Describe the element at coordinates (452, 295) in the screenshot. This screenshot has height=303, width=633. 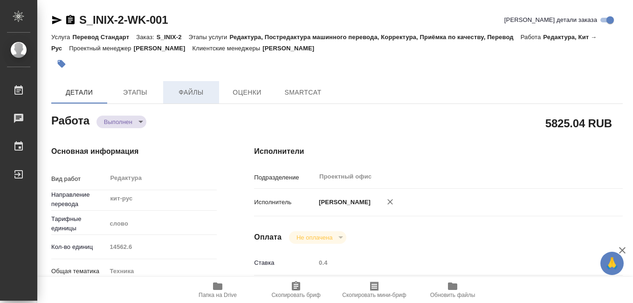
I see `span: Обновить файлы` at that location.